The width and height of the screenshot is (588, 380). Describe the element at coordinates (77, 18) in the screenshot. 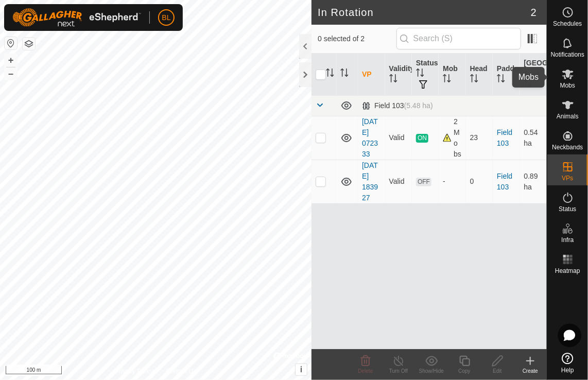

I see `img: Gallagher Logo` at that location.